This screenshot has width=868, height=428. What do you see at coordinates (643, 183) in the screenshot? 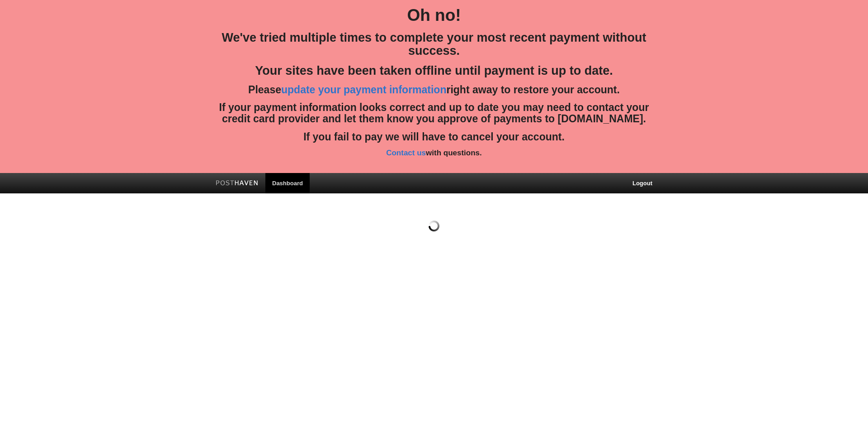
I see `a: Logout` at bounding box center [643, 183].